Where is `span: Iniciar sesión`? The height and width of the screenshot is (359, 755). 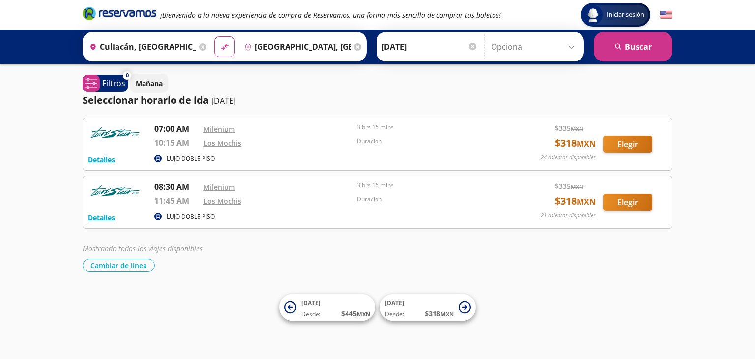 span: Iniciar sesión is located at coordinates (625, 15).